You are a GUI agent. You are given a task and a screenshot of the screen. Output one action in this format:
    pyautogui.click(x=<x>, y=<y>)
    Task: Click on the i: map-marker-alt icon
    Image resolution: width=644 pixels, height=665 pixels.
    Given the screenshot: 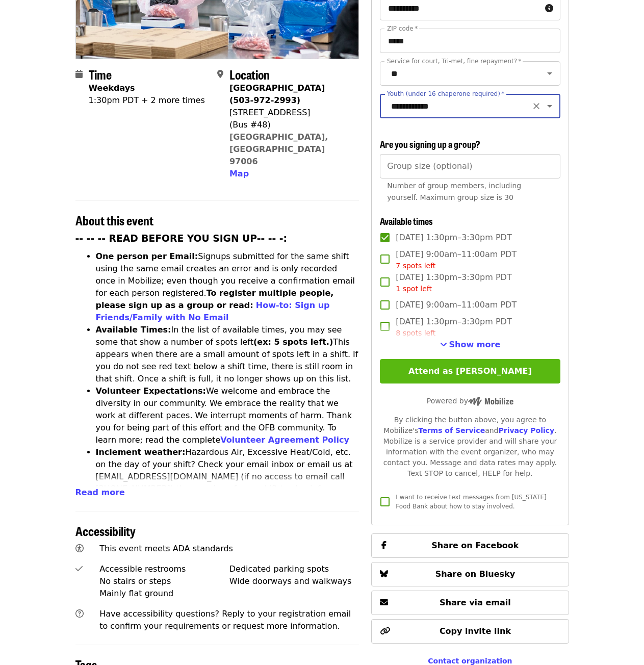 What is the action you would take?
    pyautogui.click(x=220, y=73)
    